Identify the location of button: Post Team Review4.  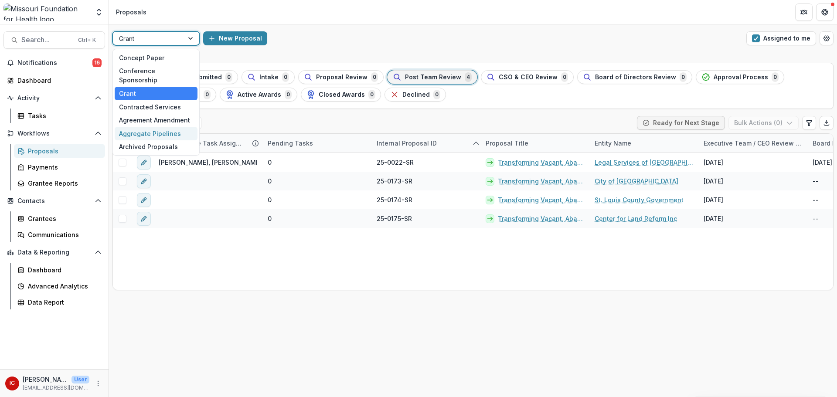
(432, 77).